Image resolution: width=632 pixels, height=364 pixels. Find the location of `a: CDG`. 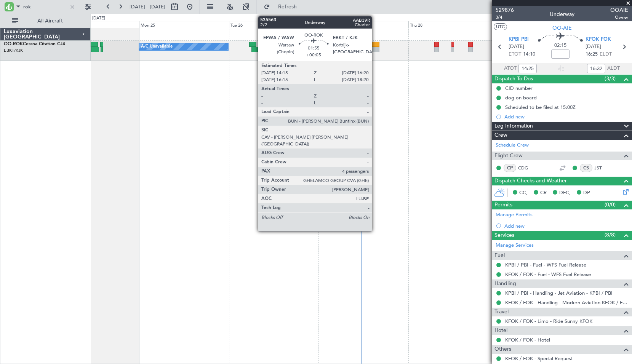

a: CDG is located at coordinates (526, 168).